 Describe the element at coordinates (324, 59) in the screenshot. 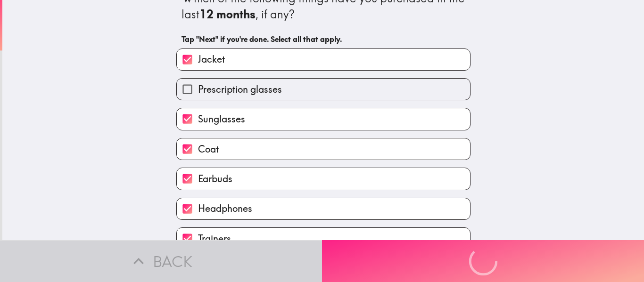

I see `button: Jacket` at that location.